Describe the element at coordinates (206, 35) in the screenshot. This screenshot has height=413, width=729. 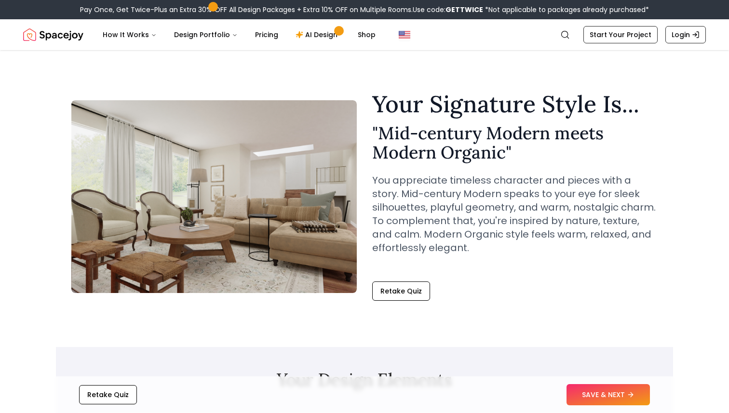
I see `button: Design Portfolio` at that location.